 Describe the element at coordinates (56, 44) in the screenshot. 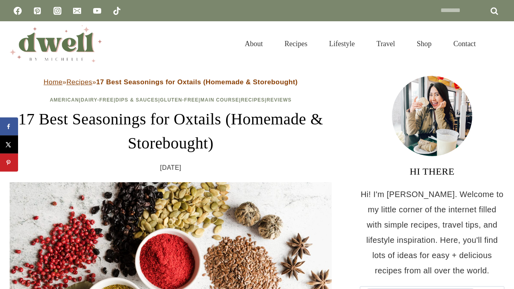

I see `img: DWELL by michelle` at that location.